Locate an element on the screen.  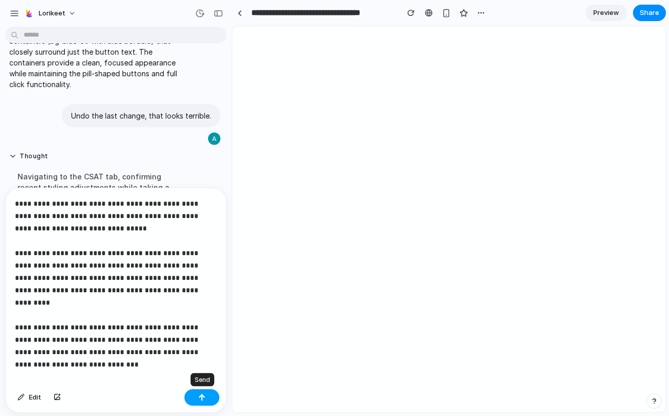
p: Undo the last change, that looks terrible. is located at coordinates (141, 115).